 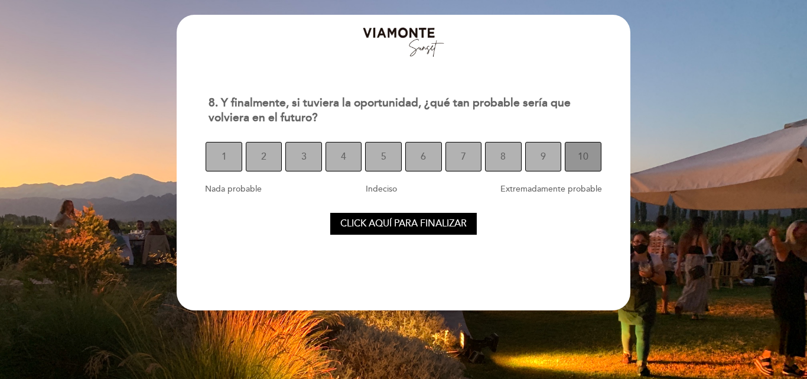 What do you see at coordinates (503, 157) in the screenshot?
I see `span: 8` at bounding box center [503, 157].